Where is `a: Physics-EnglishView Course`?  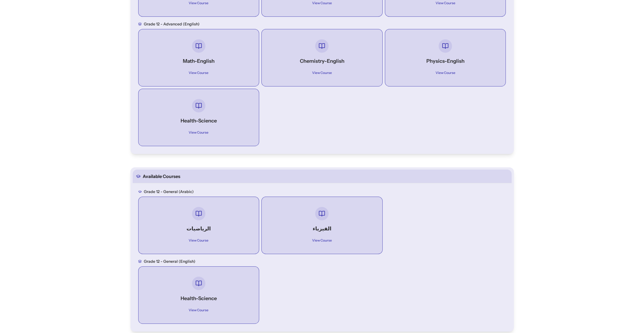 a: Physics-EnglishView Course is located at coordinates (445, 58).